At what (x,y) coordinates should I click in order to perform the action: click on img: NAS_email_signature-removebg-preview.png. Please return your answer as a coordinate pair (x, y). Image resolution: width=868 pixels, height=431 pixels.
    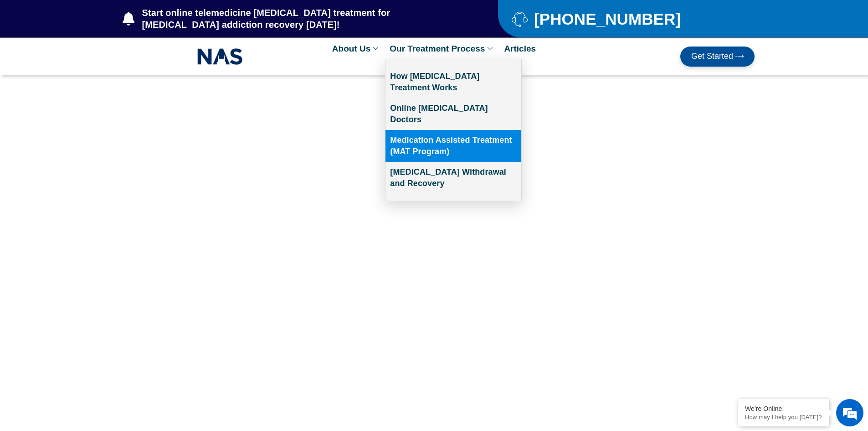
    Looking at the image, I should click on (220, 56).